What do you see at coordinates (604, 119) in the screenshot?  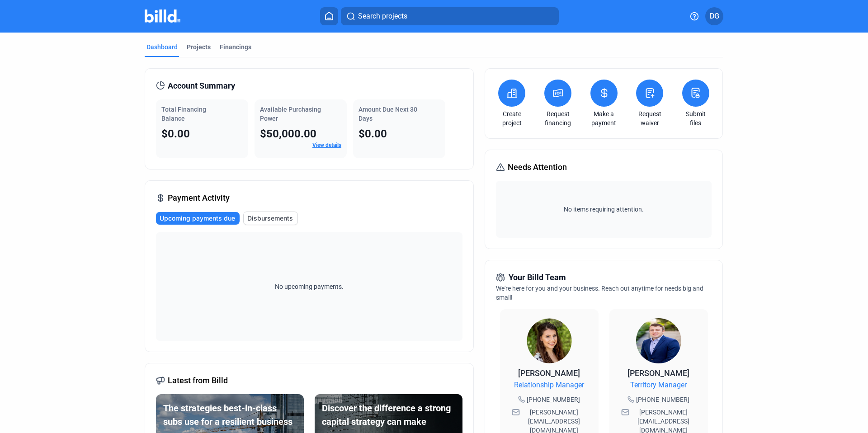 I see `a: Make a payment` at bounding box center [604, 119].